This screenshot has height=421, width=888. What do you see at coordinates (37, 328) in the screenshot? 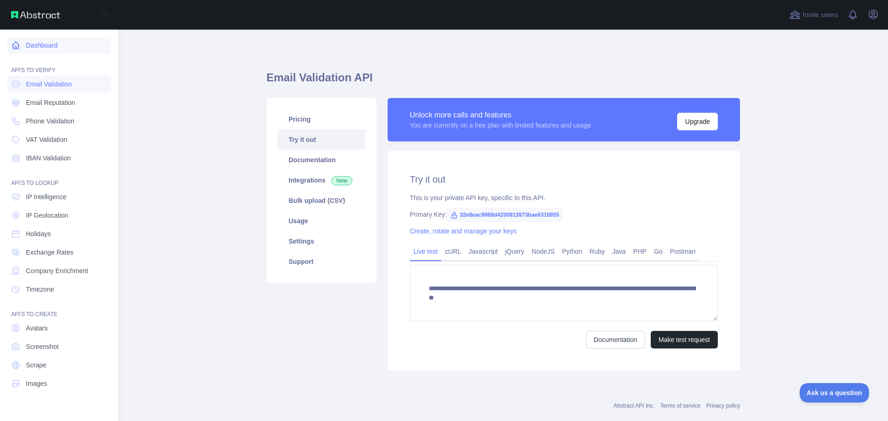
I see `span: Avatars` at bounding box center [37, 328].